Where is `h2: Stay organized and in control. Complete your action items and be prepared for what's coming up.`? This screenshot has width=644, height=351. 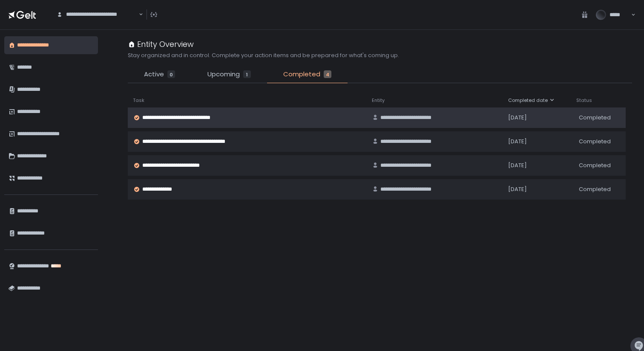
h2: Stay organized and in control. Complete your action items and be prepared for what's coming up. is located at coordinates (263, 56).